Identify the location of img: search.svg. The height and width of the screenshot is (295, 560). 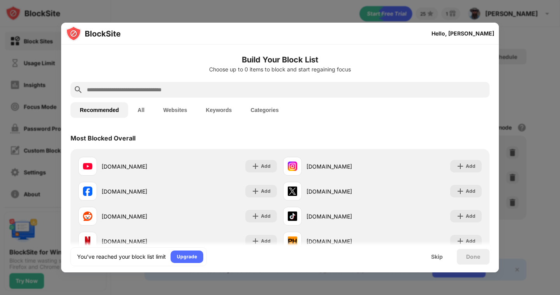
(78, 90).